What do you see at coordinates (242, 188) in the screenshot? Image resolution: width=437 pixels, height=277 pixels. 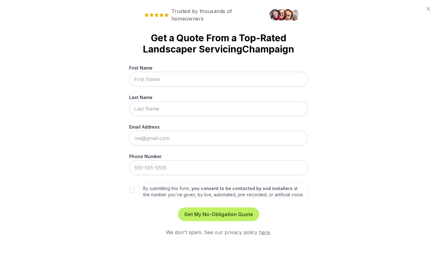 I see `strong: you consent to be contacted by sod installers` at bounding box center [242, 188].